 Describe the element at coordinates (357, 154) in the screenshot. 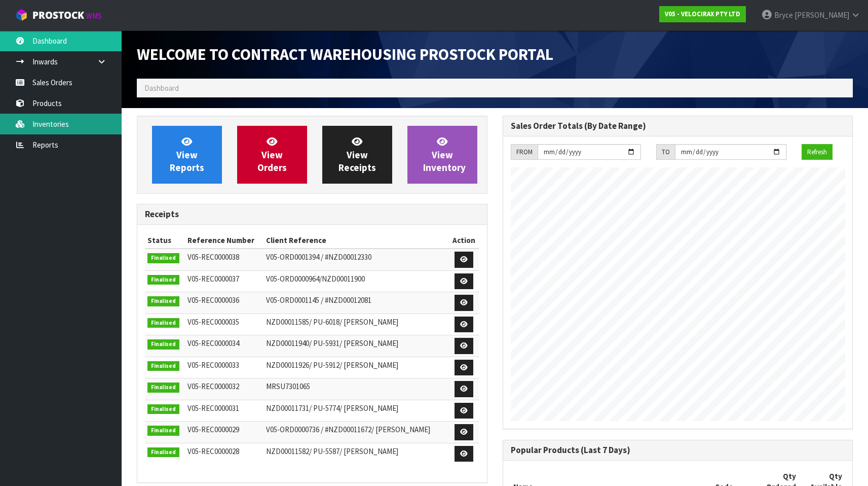

I see `span: View Receipts` at that location.